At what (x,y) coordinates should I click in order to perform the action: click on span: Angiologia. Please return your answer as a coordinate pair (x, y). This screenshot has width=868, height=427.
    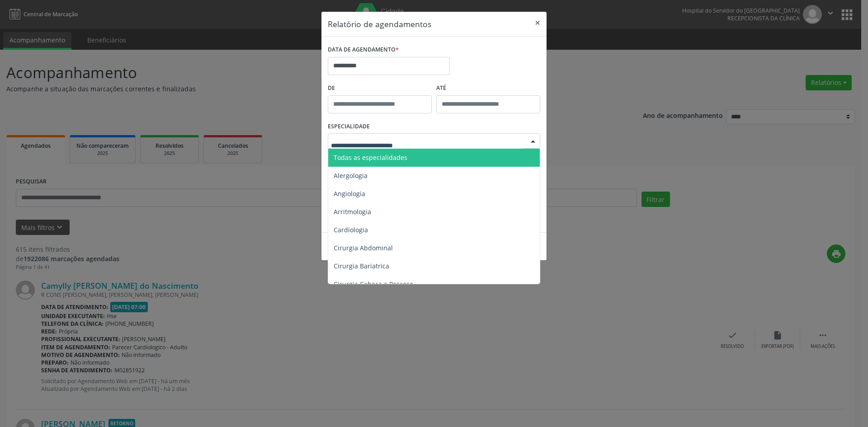
    Looking at the image, I should click on (350, 194).